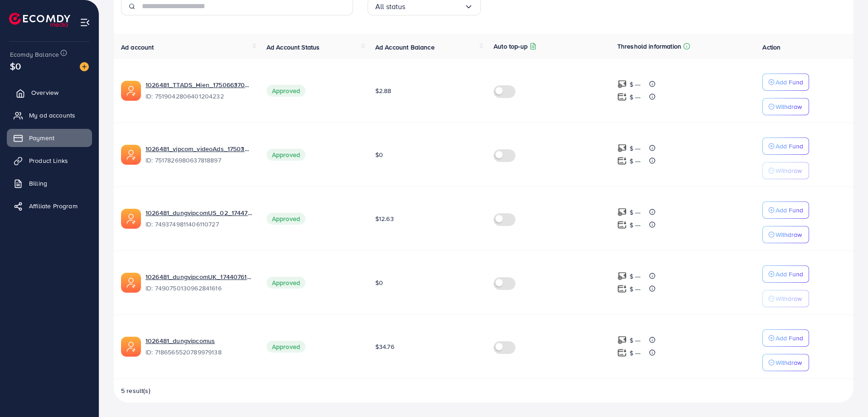  What do you see at coordinates (199, 90) in the screenshot?
I see `div: <span class='underline'>1026481_TTADS_Hien_1750663705167</span></br>7519042806401204232` at bounding box center [199, 90].